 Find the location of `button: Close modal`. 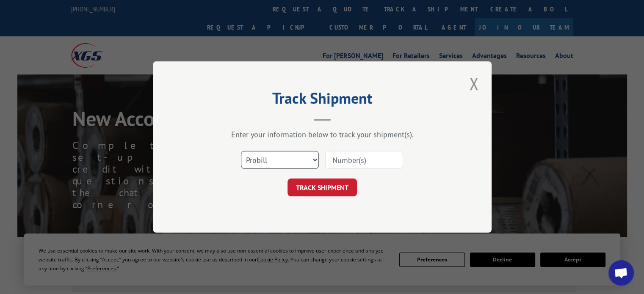

button: Close modal is located at coordinates (474, 83).